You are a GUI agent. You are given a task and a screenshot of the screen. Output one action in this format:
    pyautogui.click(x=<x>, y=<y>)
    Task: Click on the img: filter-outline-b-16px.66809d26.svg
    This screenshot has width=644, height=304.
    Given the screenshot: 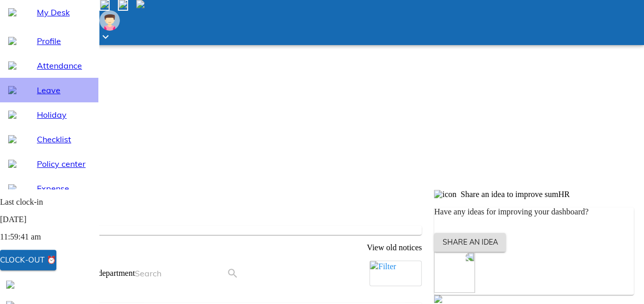 What is the action you would take?
    pyautogui.click(x=374, y=265)
    